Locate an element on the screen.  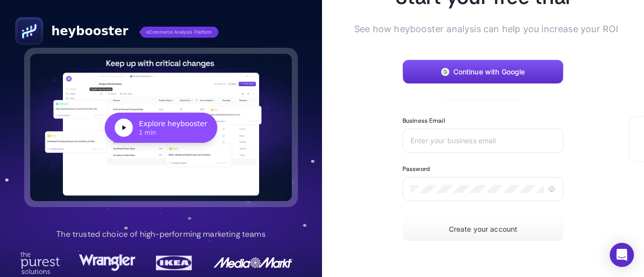
span: eCommerce Analysis Platform is located at coordinates (179, 32).